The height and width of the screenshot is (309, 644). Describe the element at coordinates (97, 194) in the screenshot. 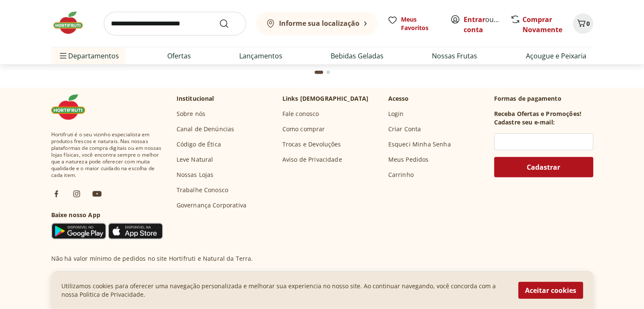

I see `img: ytb` at that location.